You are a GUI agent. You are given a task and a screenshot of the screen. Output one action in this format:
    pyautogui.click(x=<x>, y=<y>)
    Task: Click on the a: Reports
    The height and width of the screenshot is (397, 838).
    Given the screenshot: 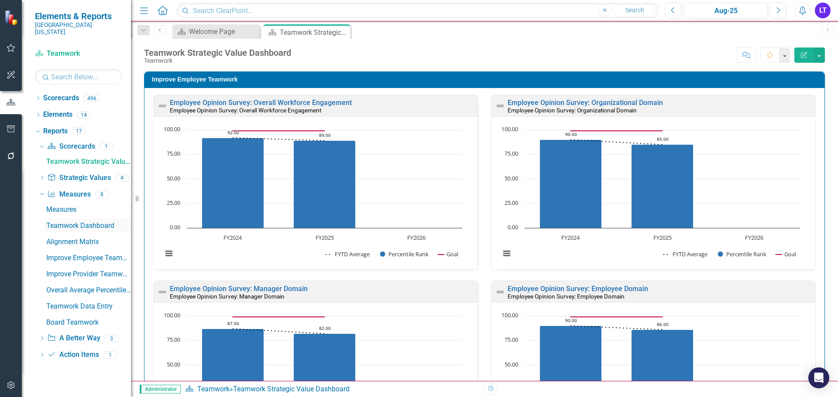 What is the action you would take?
    pyautogui.click(x=55, y=131)
    